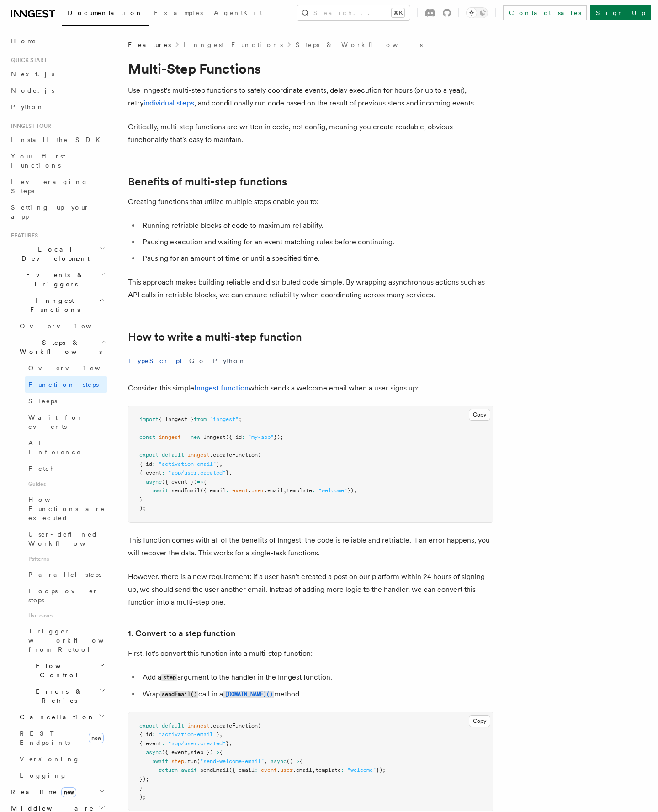 The width and height of the screenshot is (658, 812). Describe the element at coordinates (310, 202) in the screenshot. I see `p: Creating functions that utilize multiple steps enable you to:` at that location.